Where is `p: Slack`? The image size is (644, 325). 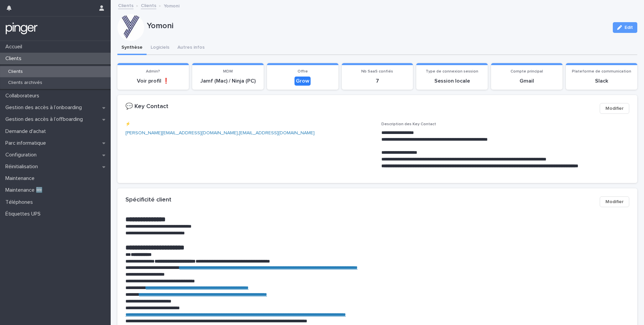 p: Slack is located at coordinates (601, 81).